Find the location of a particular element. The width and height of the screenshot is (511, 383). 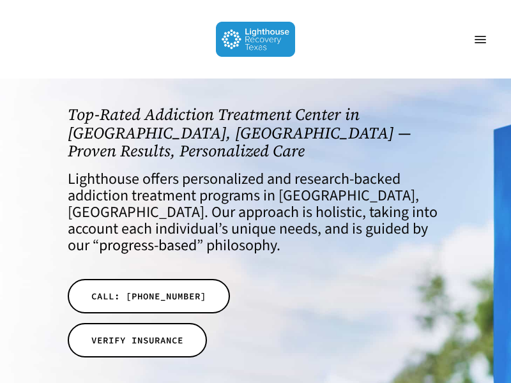

a: progress-based is located at coordinates (148, 245).